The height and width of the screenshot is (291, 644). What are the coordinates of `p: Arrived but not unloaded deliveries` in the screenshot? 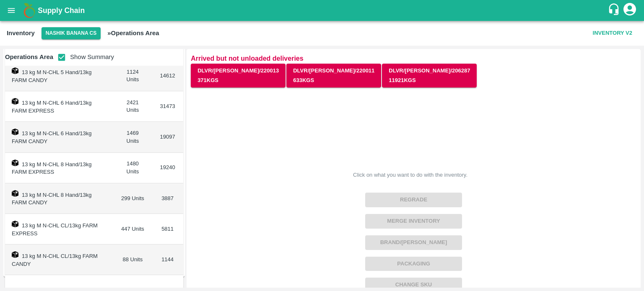 It's located at (413, 58).